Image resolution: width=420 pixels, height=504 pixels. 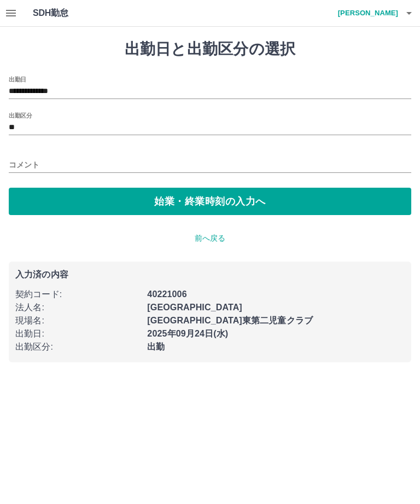 What do you see at coordinates (210, 202) in the screenshot?
I see `button: 始業・終業時刻の入力へ` at bounding box center [210, 202].